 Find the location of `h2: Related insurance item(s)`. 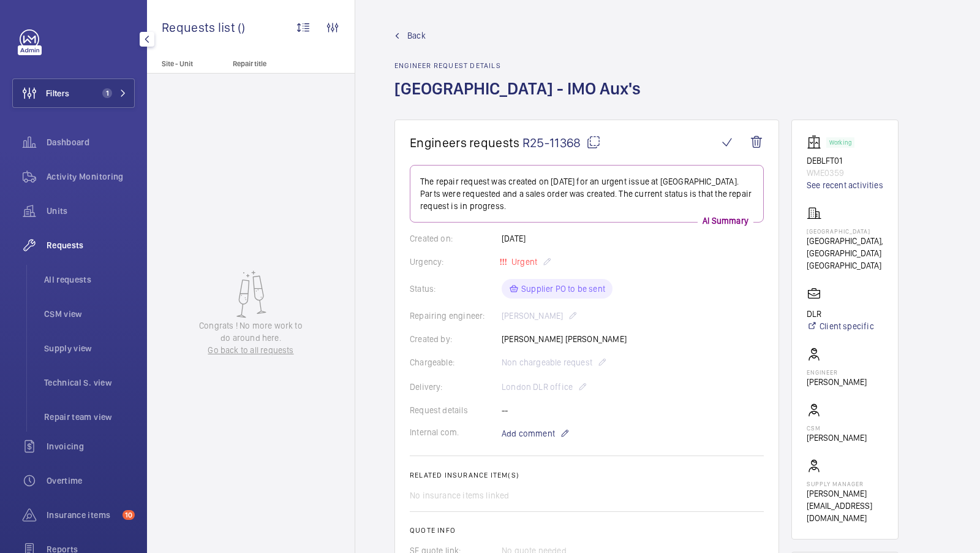

h2: Related insurance item(s) is located at coordinates (587, 475).